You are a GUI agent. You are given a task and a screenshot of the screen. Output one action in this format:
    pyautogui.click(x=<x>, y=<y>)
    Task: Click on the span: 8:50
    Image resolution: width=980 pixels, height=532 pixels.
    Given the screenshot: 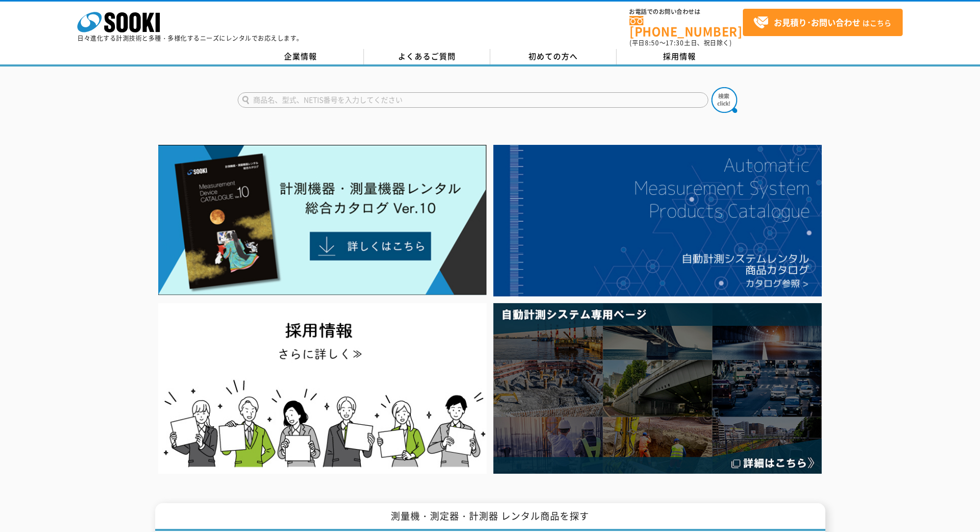 What is the action you would take?
    pyautogui.click(x=652, y=43)
    